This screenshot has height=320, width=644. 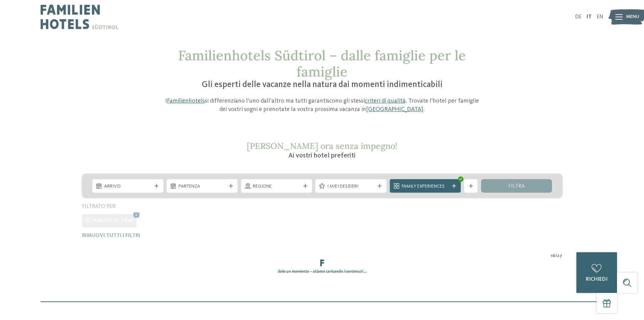 What do you see at coordinates (597, 273) in the screenshot?
I see `a: richiedi` at bounding box center [597, 273].